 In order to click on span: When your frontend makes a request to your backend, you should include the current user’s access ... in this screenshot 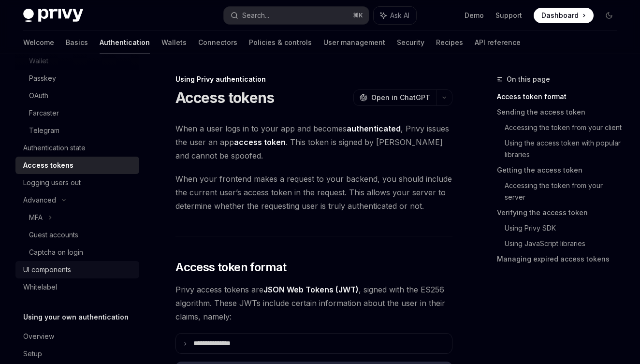, I will do `click(314, 192)`.